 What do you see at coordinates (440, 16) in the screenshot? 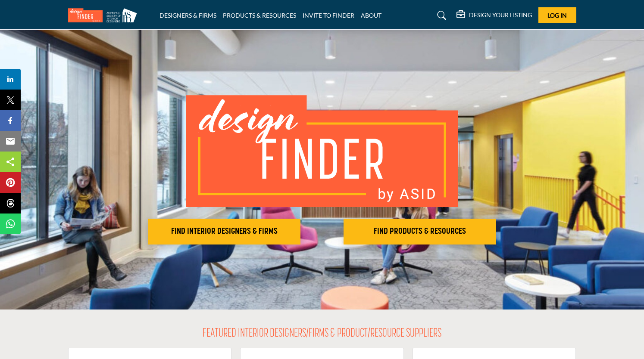
I see `a: Search` at bounding box center [440, 16].